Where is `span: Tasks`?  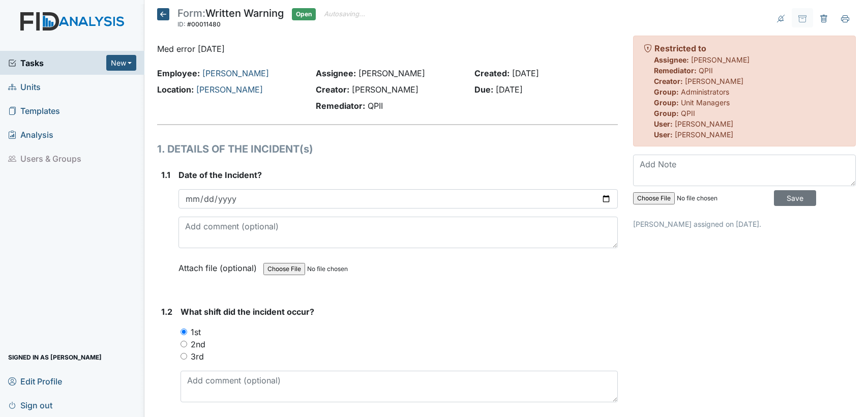 span: Tasks is located at coordinates (57, 63).